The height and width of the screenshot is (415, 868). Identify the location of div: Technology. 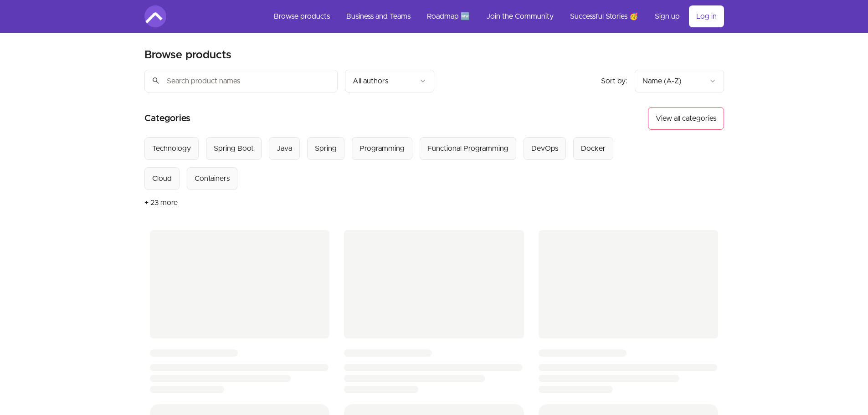
(172, 148).